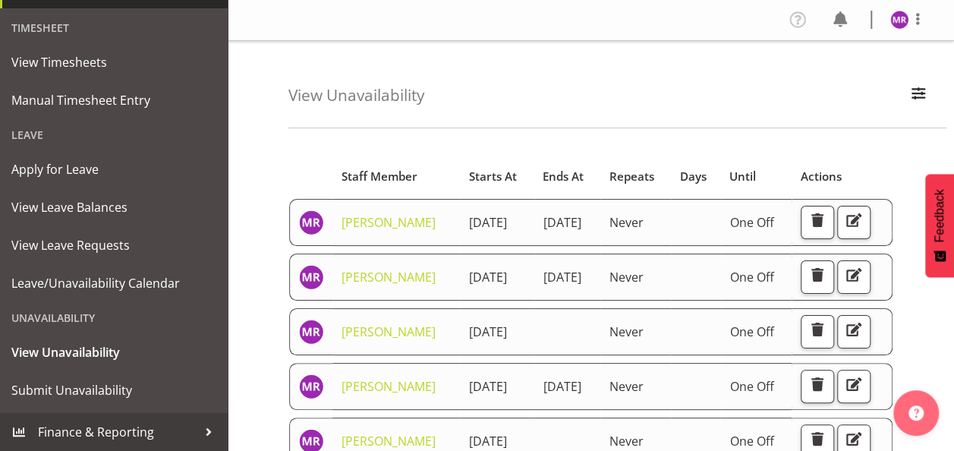 Image resolution: width=954 pixels, height=451 pixels. I want to click on span: View Leave Requests, so click(114, 245).